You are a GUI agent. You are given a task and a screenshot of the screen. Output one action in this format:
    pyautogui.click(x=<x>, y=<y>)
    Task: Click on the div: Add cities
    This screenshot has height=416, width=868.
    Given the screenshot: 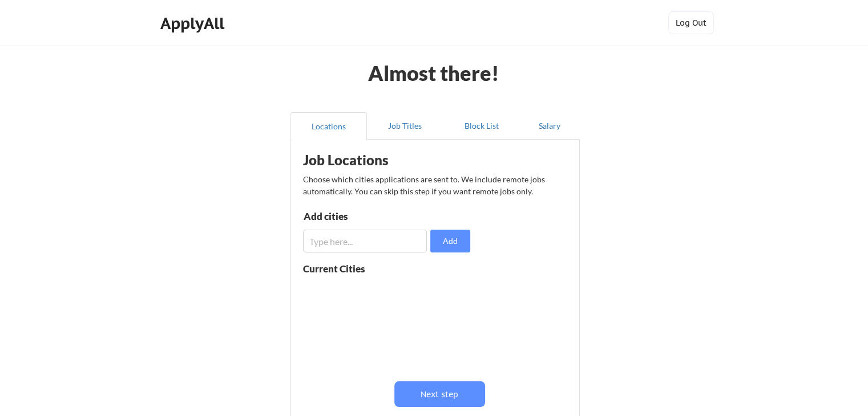 What is the action you would take?
    pyautogui.click(x=362, y=216)
    